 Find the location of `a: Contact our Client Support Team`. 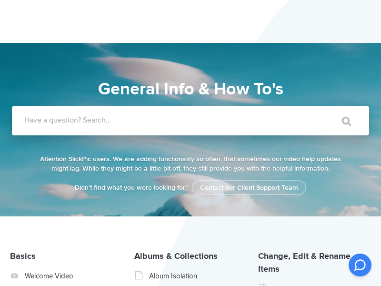

a: Contact our Client Support Team is located at coordinates (249, 187).